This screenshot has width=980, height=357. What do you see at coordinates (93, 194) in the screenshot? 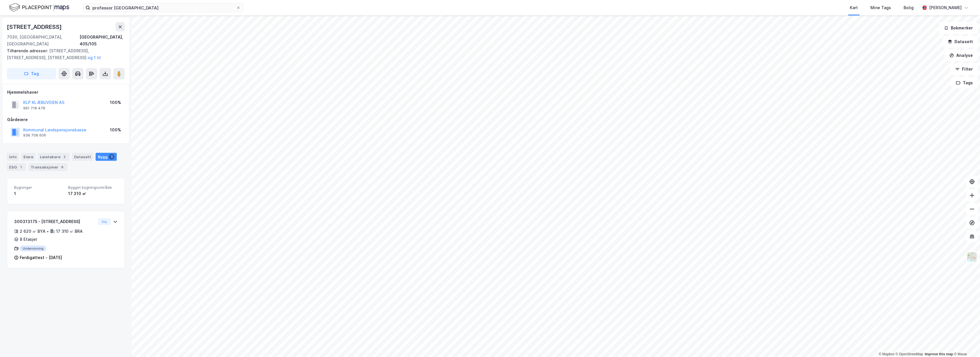
I see `div: 17 310 ㎡` at bounding box center [93, 194].